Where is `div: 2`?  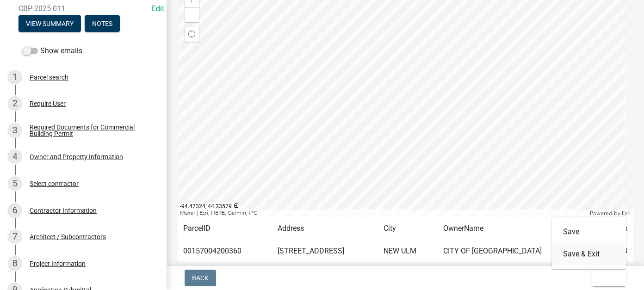
div: 2 is located at coordinates (15, 104).